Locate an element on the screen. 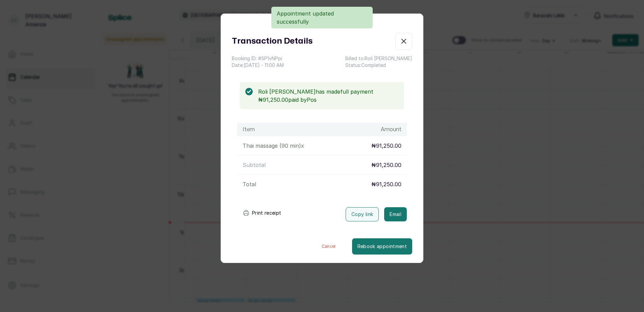 Image resolution: width=644 pixels, height=312 pixels. h1: Amount is located at coordinates (391, 129).